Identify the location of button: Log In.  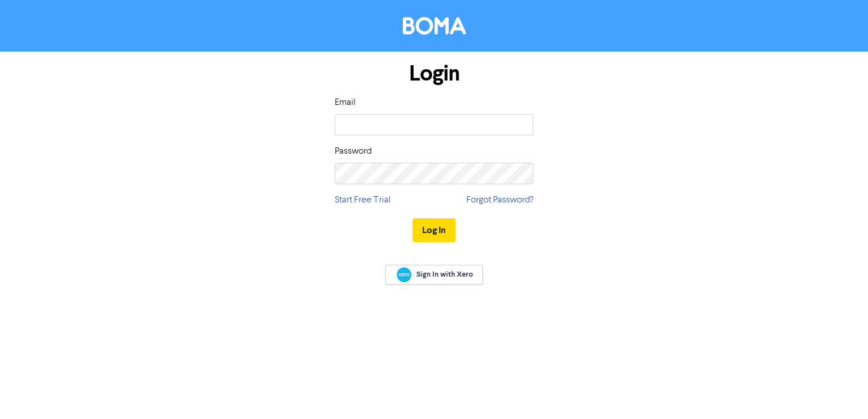
(434, 230).